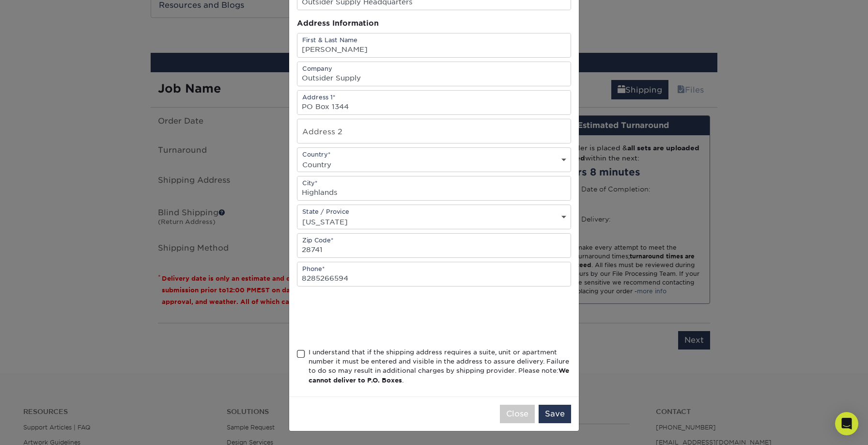 The height and width of the screenshot is (445, 868). I want to click on b: We cannot deliver to P.O. Boxes, so click(439, 375).